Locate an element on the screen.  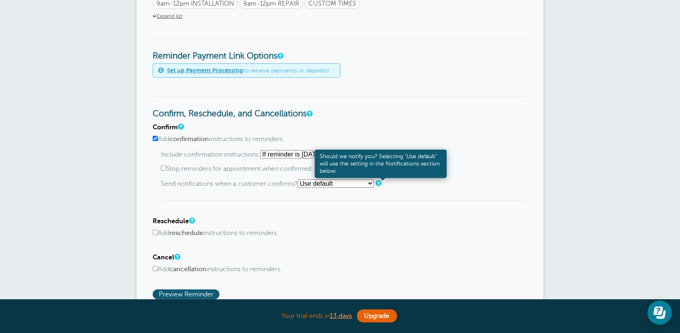
p: Send notifications when a customer confirms? is located at coordinates (344, 184).